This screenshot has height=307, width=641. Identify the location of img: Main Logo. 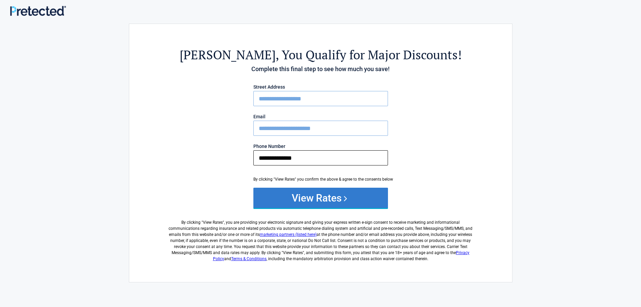
(38, 11).